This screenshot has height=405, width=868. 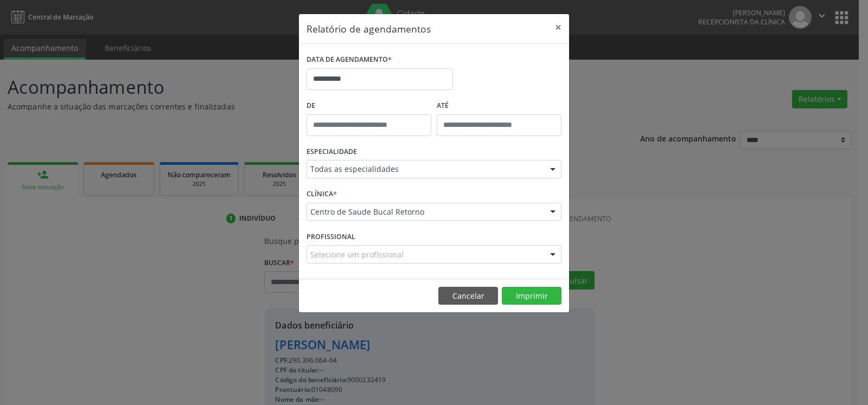 I want to click on span: Selecione um profissional, so click(x=357, y=254).